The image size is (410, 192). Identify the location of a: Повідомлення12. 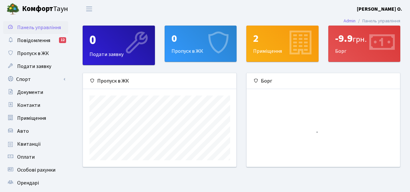
(36, 41).